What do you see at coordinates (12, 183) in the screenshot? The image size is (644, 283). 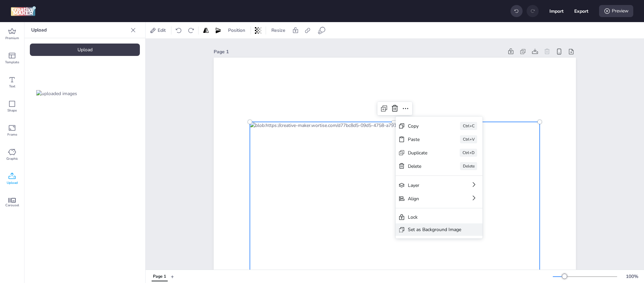 I see `span: Upload` at bounding box center [12, 183].